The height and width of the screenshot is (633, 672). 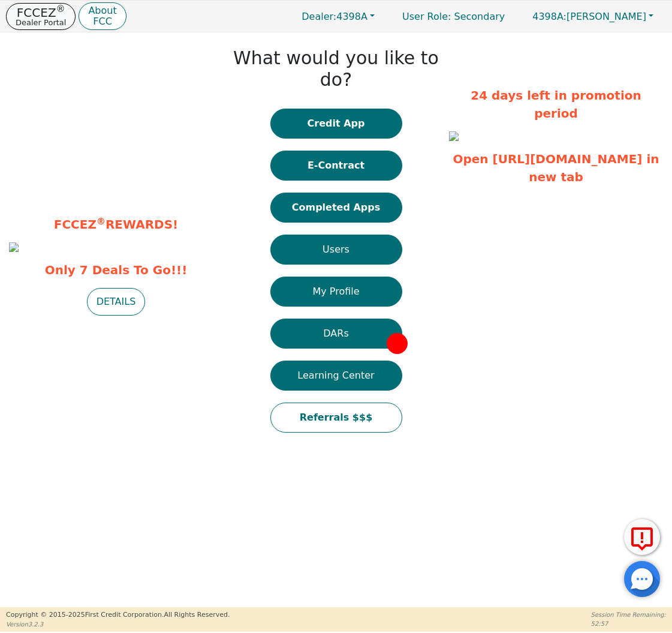 I want to click on button: DARs, so click(x=336, y=334).